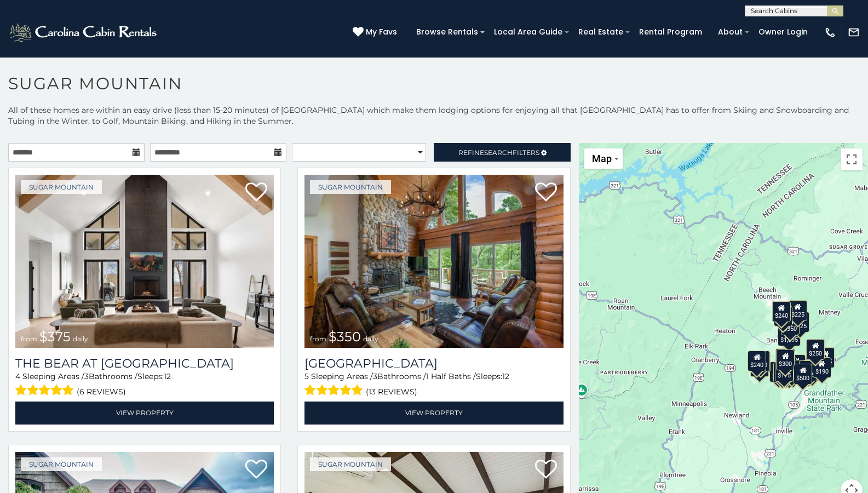 The image size is (868, 493). I want to click on a: Local Area Guide, so click(528, 32).